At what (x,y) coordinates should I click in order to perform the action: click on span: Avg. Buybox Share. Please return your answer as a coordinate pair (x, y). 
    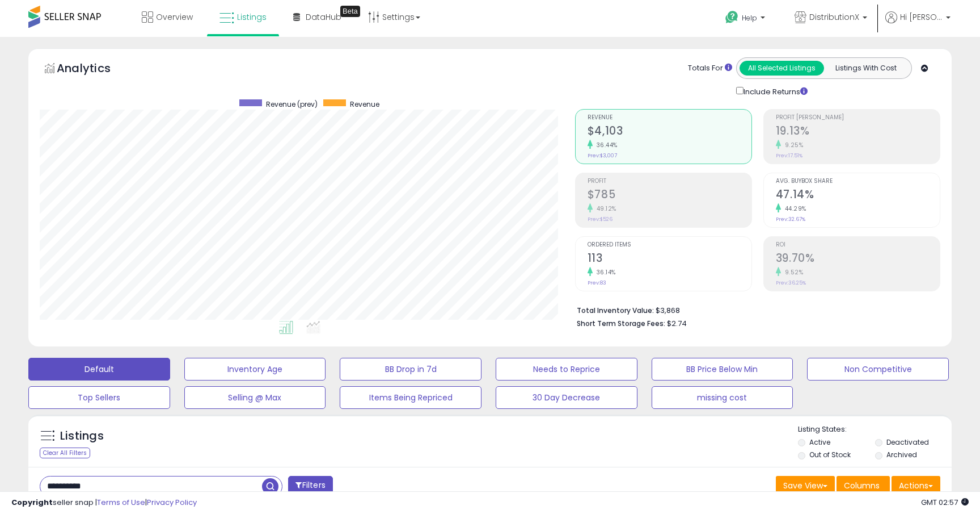
    Looking at the image, I should click on (858, 181).